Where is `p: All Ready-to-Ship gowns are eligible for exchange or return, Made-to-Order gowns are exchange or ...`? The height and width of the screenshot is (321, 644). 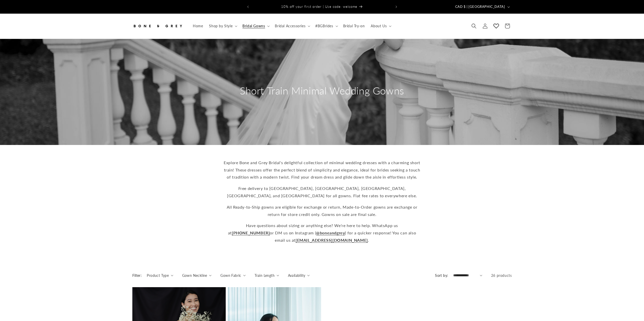 p: All Ready-to-Ship gowns are eligible for exchange or return, Made-to-Order gowns are exchange or ... is located at coordinates (322, 211).